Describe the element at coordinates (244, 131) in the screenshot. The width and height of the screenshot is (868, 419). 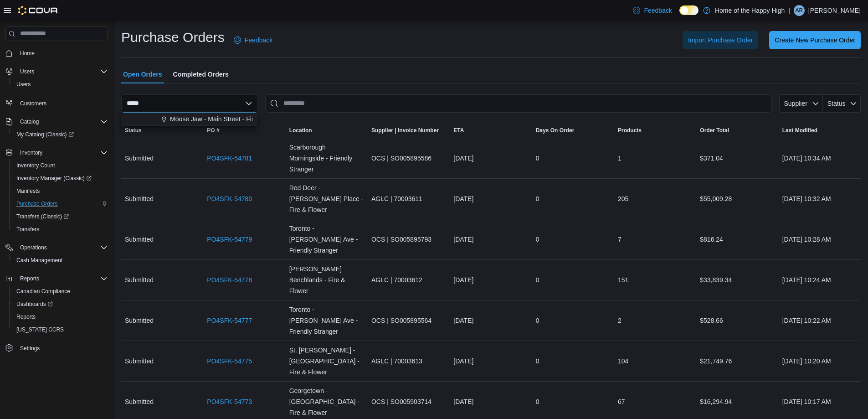
I see `button: PO #` at that location.